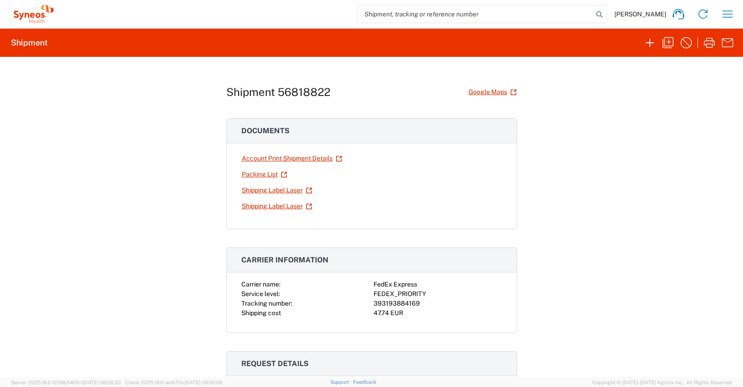 Image resolution: width=743 pixels, height=387 pixels. I want to click on h1: Shipment 56818822, so click(278, 92).